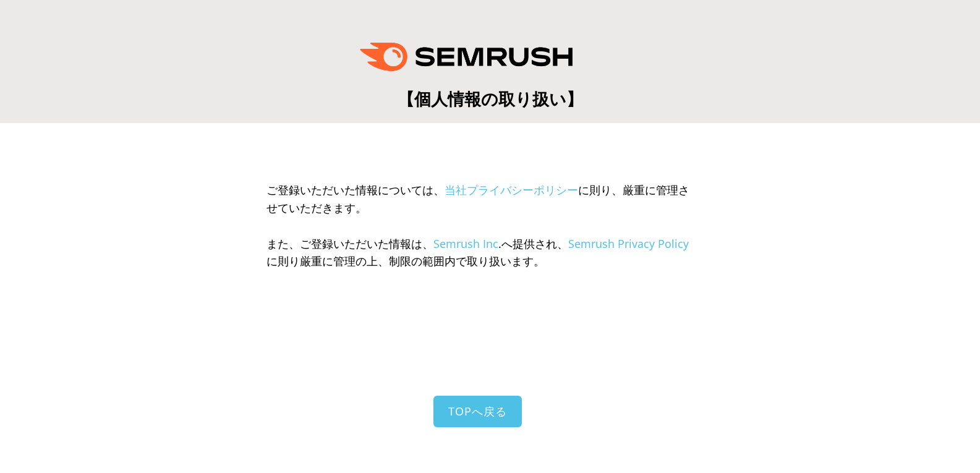 Image resolution: width=980 pixels, height=473 pixels. What do you see at coordinates (490, 98) in the screenshot?
I see `span: 【個人情報の取り扱い】` at bounding box center [490, 98].